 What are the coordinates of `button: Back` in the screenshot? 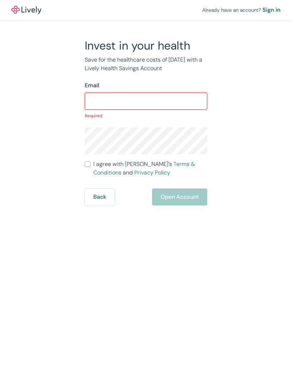 It's located at (100, 197).